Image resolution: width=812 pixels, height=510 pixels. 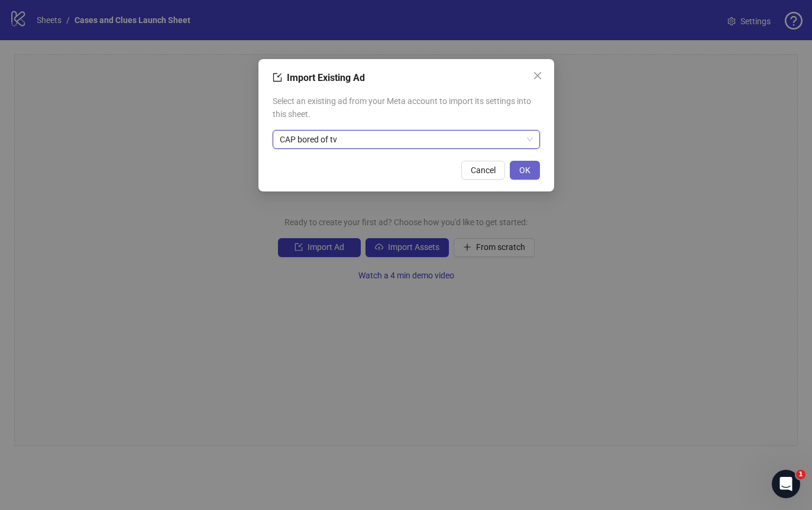 I want to click on span: Cancel, so click(x=483, y=170).